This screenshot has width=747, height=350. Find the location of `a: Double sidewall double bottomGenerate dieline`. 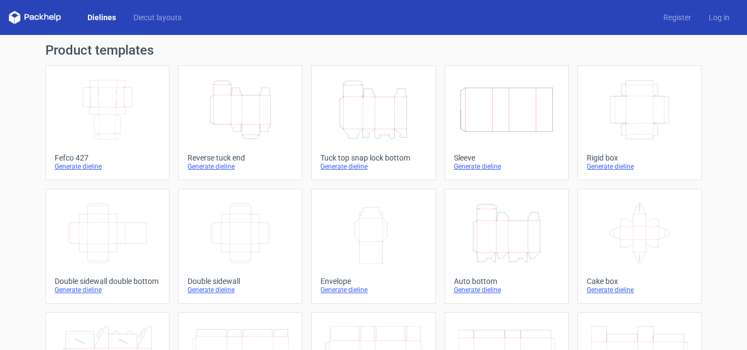

a: Double sidewall double bottomGenerate dieline is located at coordinates (107, 247).